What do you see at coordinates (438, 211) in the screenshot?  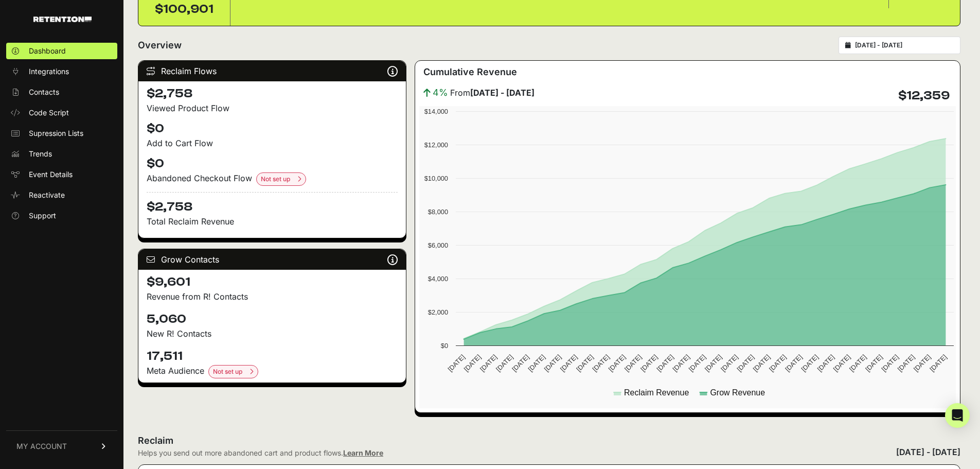 I see `text: $8,000` at bounding box center [438, 211].